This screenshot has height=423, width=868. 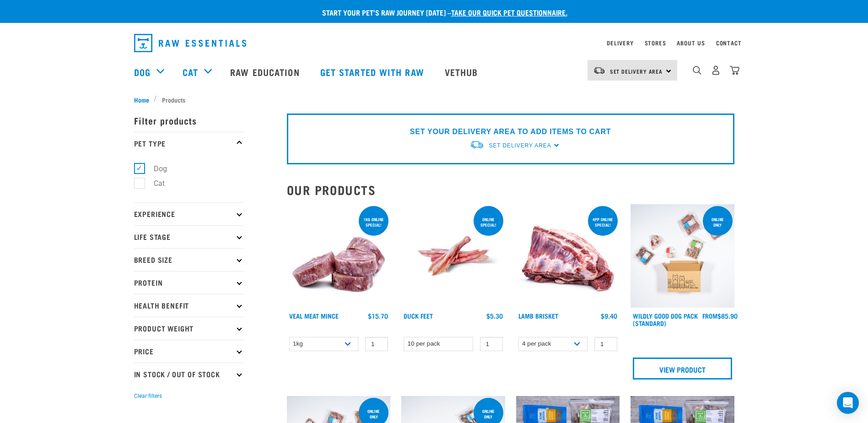 What do you see at coordinates (729, 43) in the screenshot?
I see `a: Contact` at bounding box center [729, 43].